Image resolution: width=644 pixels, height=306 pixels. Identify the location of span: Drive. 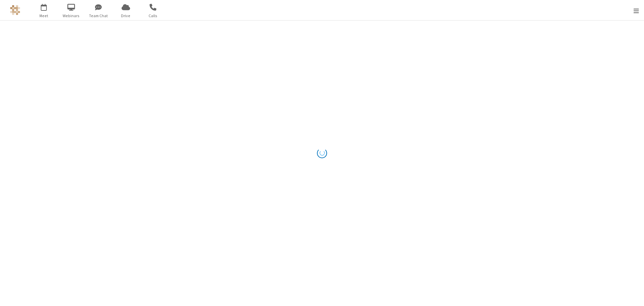
(125, 16).